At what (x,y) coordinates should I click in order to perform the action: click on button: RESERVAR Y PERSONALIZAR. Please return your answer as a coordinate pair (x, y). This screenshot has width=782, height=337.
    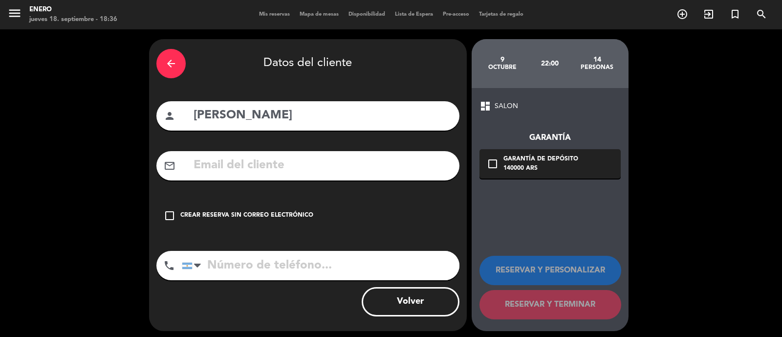
    Looking at the image, I should click on (550, 270).